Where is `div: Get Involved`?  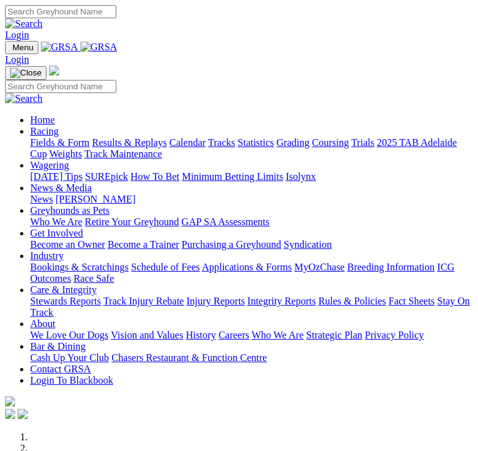 div: Get Involved is located at coordinates (251, 244).